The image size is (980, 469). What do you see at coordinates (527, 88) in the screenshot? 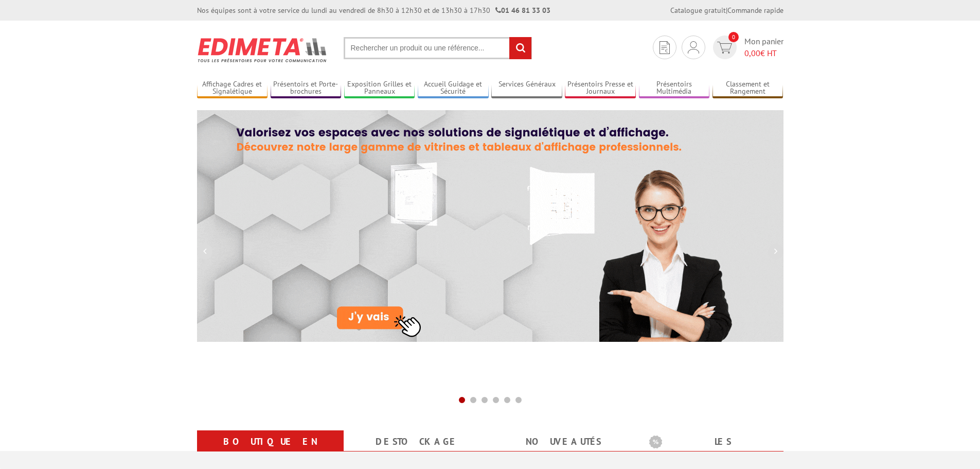
I see `a: Services Généraux` at bounding box center [527, 88].